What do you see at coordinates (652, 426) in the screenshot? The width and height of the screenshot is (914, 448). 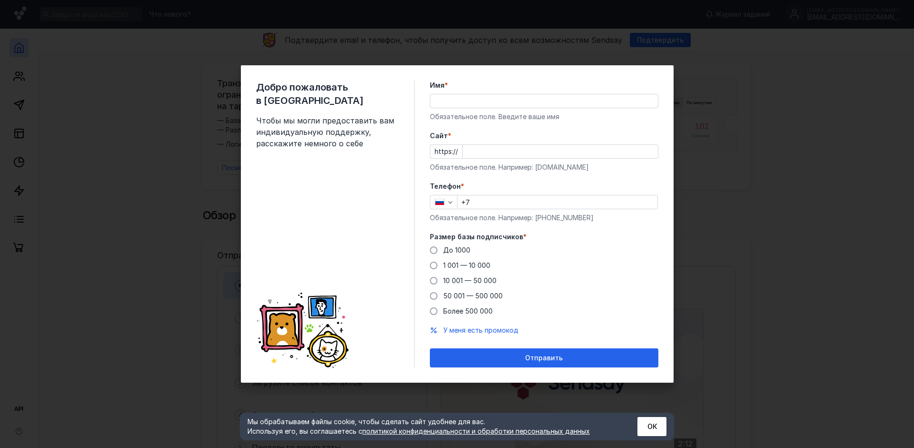 I see `button: ОК` at bounding box center [652, 426].